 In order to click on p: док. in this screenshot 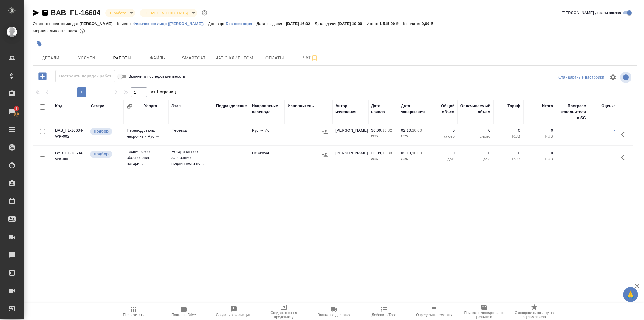, I will do `click(442, 159)`.